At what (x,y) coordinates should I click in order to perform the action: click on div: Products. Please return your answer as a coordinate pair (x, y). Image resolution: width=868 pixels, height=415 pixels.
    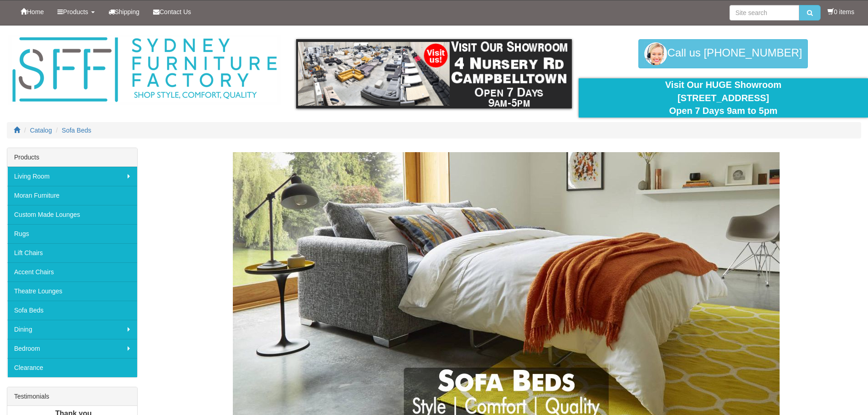
    Looking at the image, I should click on (72, 158).